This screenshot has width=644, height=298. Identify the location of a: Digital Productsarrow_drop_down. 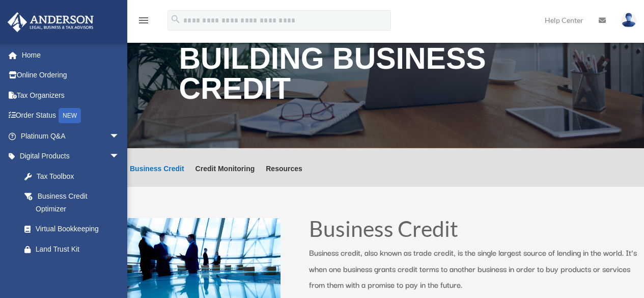
(71, 156).